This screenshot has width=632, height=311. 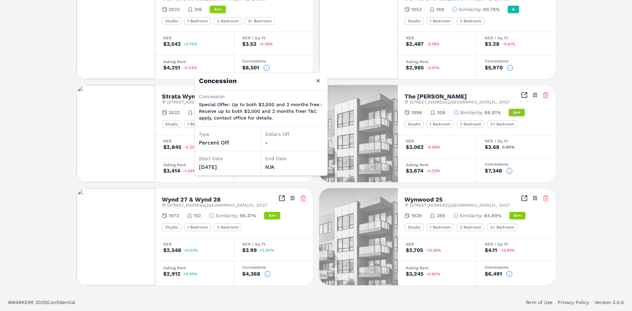 What do you see at coordinates (228, 143) in the screenshot?
I see `div: percent off` at bounding box center [228, 143].